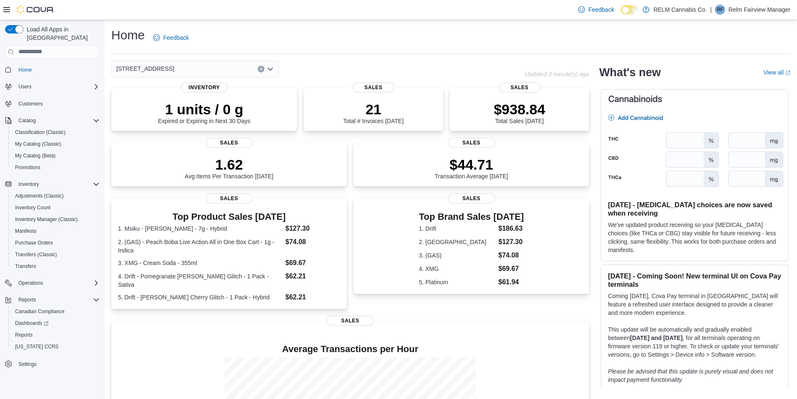 Image resolution: width=797 pixels, height=399 pixels. Describe the element at coordinates (759, 10) in the screenshot. I see `p: Relm Fairview Manager` at that location.